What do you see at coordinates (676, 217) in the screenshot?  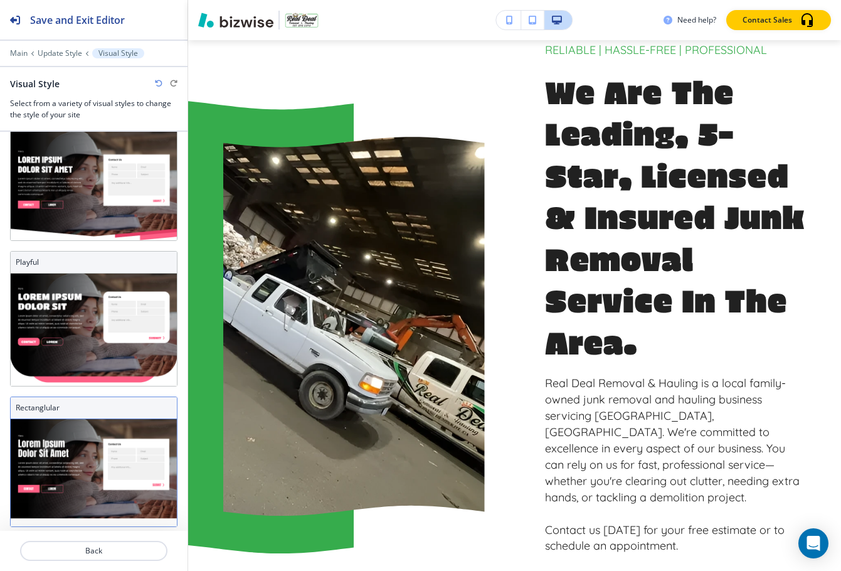 I see `p: We Are The Leading, 5-Star, Licensed & Insured Junk Removal Service In The Area.` at bounding box center [676, 217].